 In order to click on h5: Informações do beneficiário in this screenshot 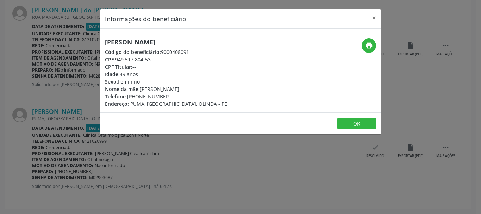, I will do `click(146, 19)`.